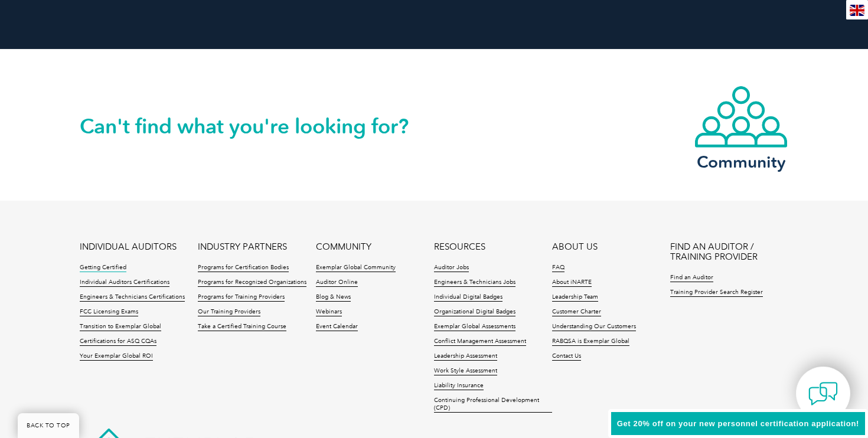 Image resolution: width=868 pixels, height=438 pixels. I want to click on a: FIND AN AUDITOR / TRAINING PROVIDER, so click(729, 252).